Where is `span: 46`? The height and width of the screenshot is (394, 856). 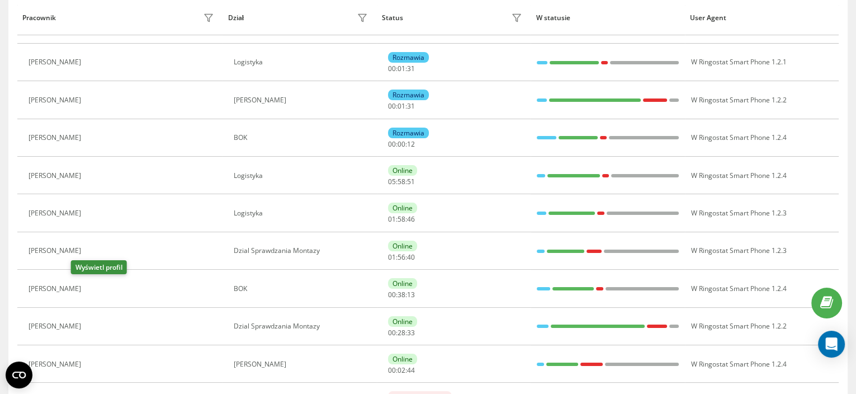
span: 46 is located at coordinates (411, 219).